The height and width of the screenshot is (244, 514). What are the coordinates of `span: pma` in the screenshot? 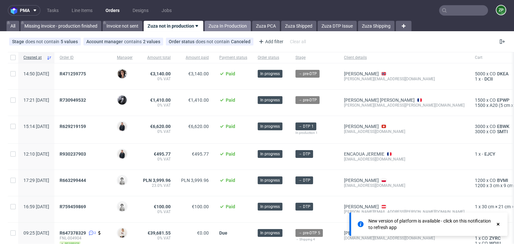 It's located at (25, 10).